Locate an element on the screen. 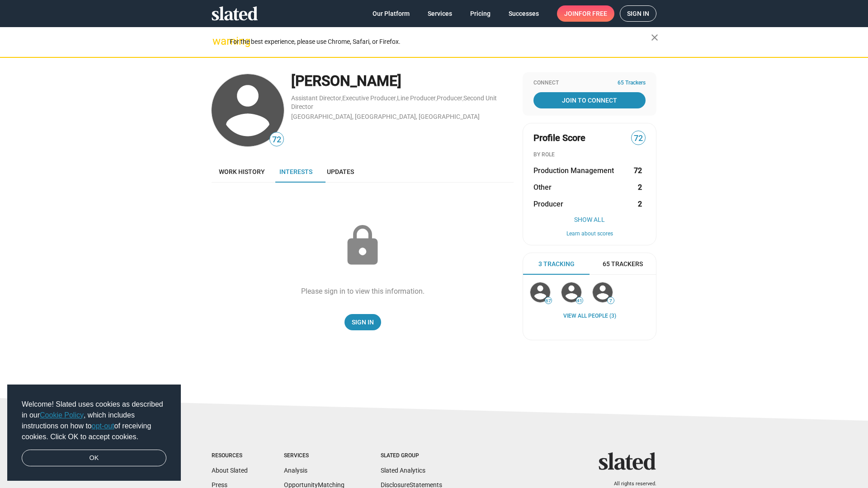 The height and width of the screenshot is (488, 868). div: BY ROLE is located at coordinates (589, 155).